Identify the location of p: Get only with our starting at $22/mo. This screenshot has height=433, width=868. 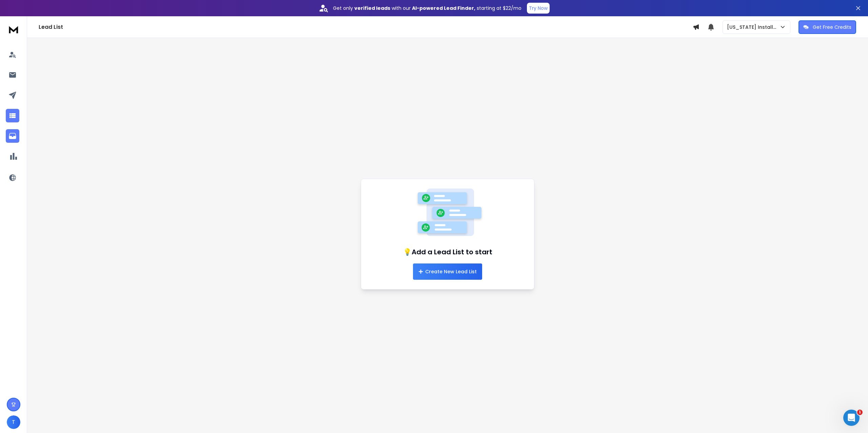
(427, 8).